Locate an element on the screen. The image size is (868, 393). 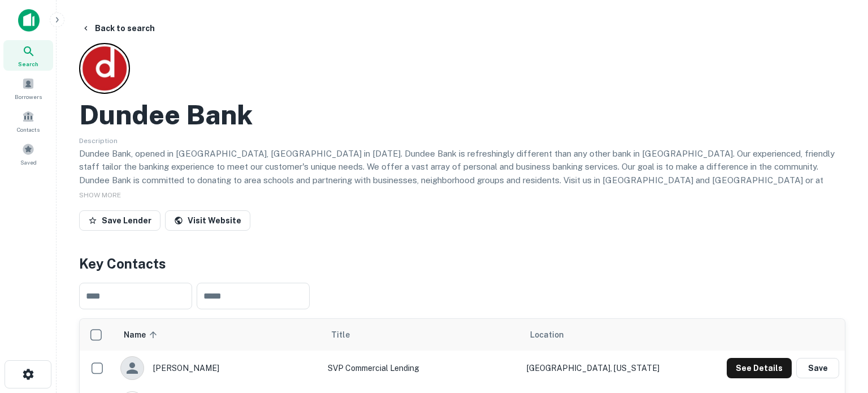
div: Contacts is located at coordinates (28, 121).